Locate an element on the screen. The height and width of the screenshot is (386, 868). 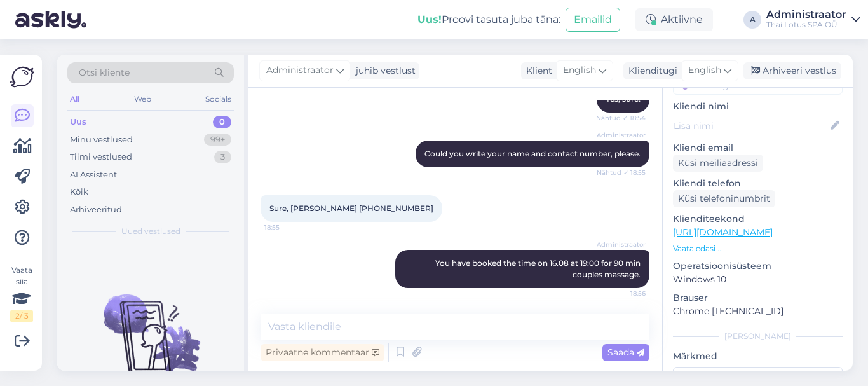
p: Kliendi nimi is located at coordinates (757, 106).